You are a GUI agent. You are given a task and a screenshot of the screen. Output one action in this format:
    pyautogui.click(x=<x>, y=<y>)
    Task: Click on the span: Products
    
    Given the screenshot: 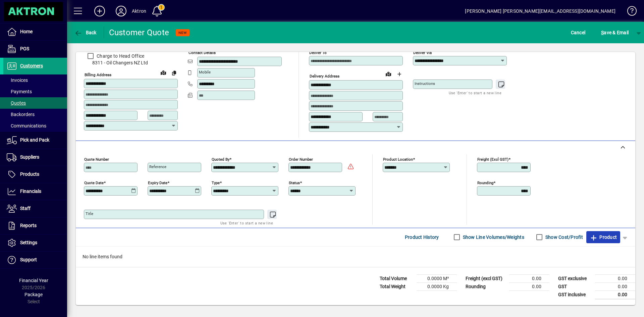 What is the action you would take?
    pyautogui.click(x=30, y=174)
    